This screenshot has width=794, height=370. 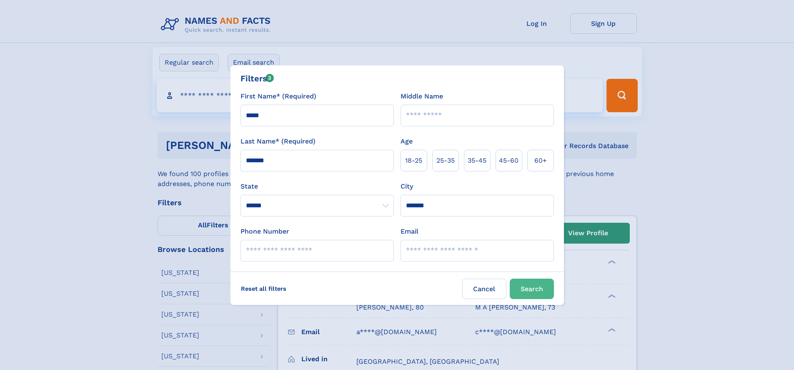 What do you see at coordinates (263, 289) in the screenshot?
I see `label: Reset all filters` at bounding box center [263, 289].